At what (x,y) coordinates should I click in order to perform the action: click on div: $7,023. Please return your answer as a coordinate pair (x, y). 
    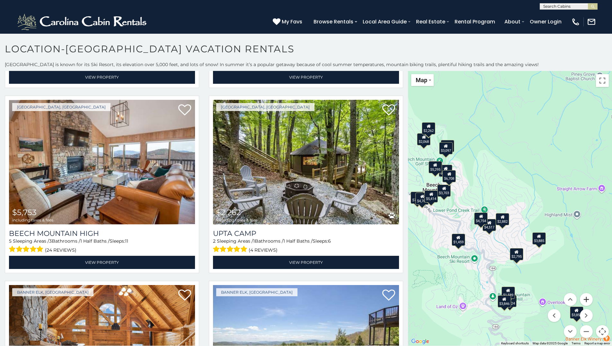
    Looking at the image, I should click on (417, 198).